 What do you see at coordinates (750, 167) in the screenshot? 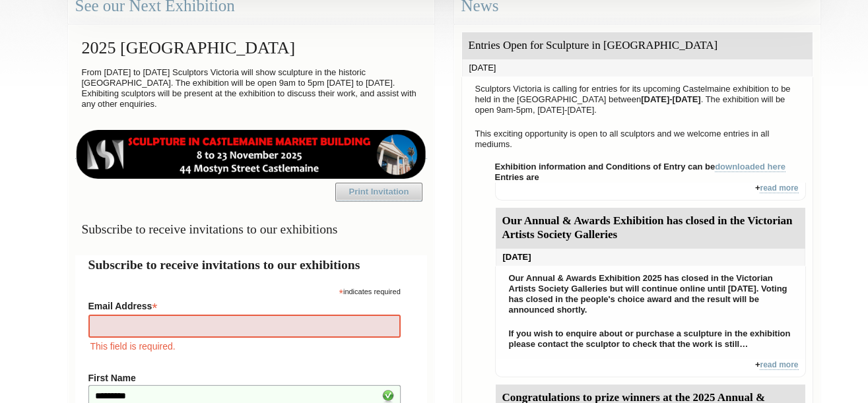
I see `a: downloaded here` at bounding box center [750, 167].